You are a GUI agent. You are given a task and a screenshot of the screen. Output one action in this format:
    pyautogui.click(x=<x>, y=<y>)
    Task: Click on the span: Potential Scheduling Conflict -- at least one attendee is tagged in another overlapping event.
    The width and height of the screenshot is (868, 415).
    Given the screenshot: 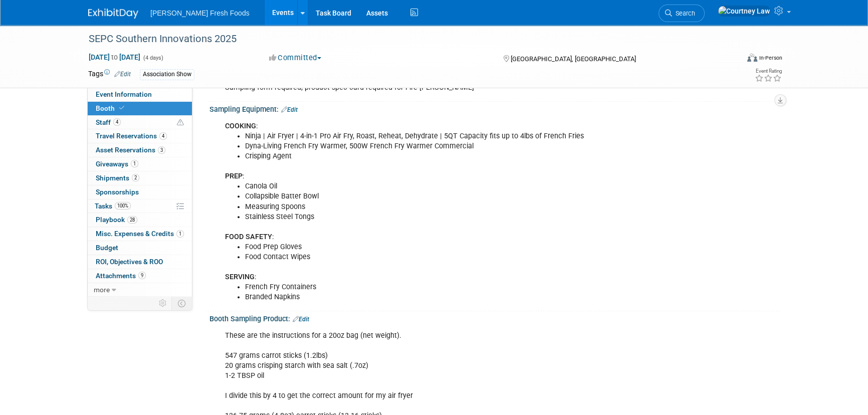 What is the action you would take?
    pyautogui.click(x=181, y=123)
    